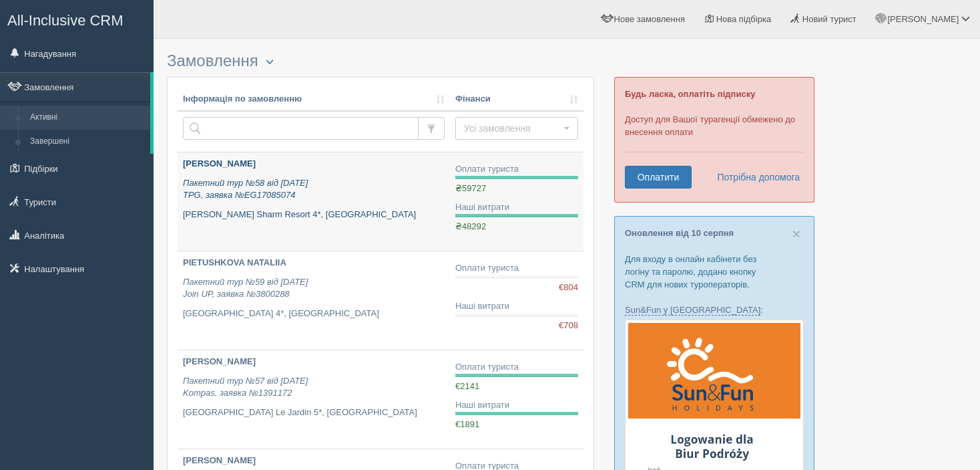  Describe the element at coordinates (689, 94) in the screenshot. I see `b: Будь ласка, оплатіть підписку` at that location.